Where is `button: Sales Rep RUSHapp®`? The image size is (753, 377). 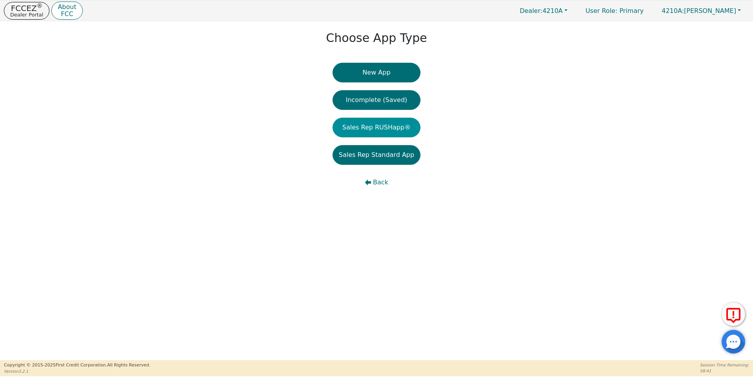
button: Sales Rep RUSHapp® is located at coordinates (376, 127).